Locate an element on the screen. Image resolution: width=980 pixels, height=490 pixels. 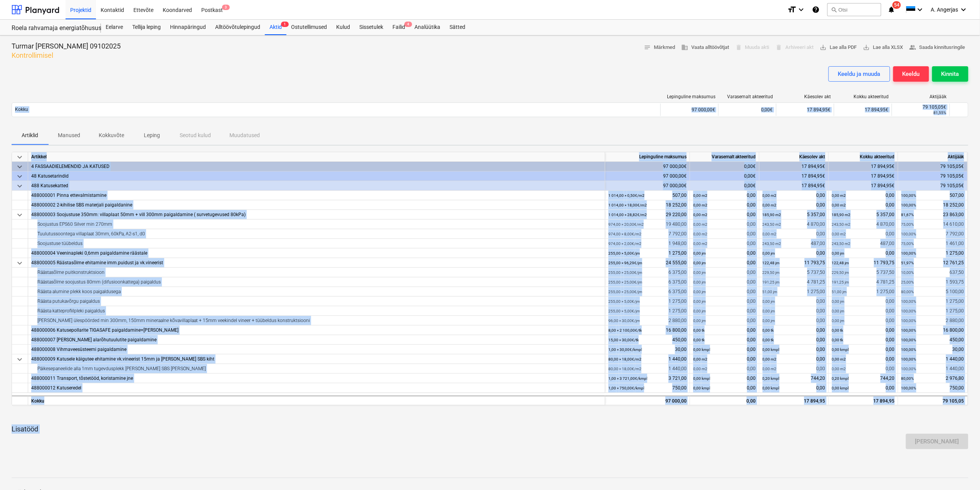
div: 1 275,00 is located at coordinates (863, 292).